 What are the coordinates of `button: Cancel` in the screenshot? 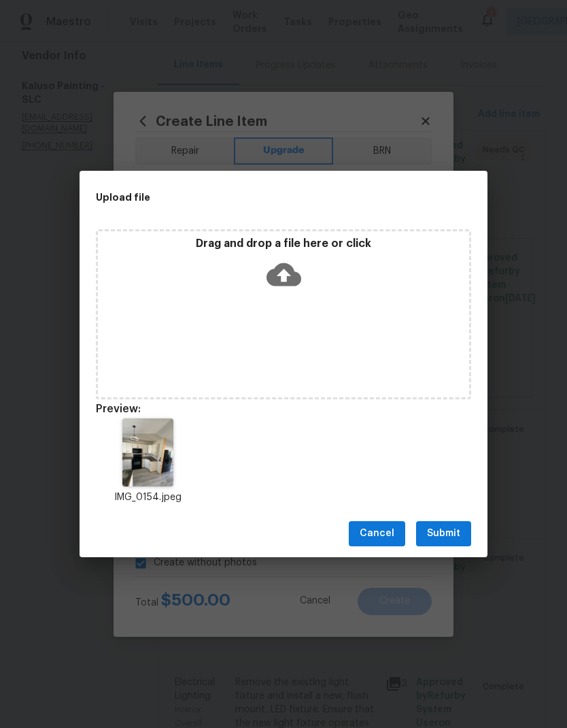 It's located at (377, 534).